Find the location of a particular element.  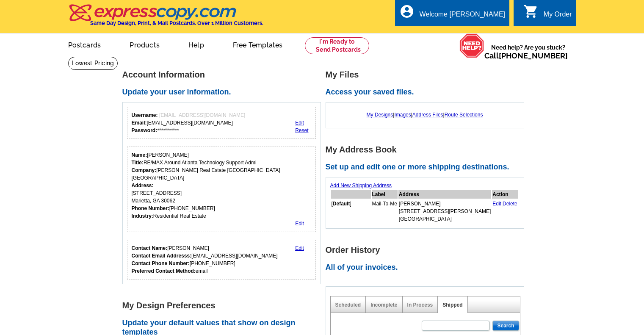

i: shopping_cart is located at coordinates (531, 12).